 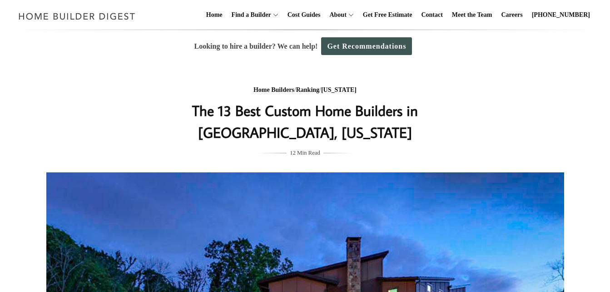 What do you see at coordinates (512, 15) in the screenshot?
I see `a: Careers` at bounding box center [512, 15].